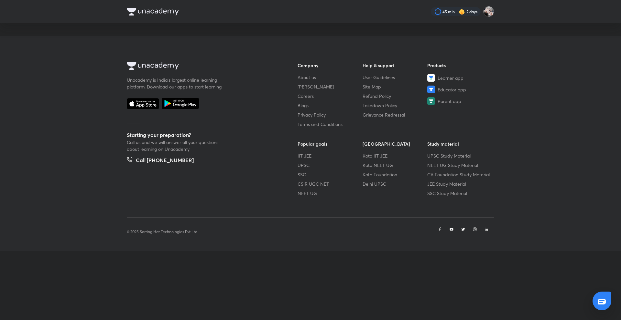  I want to click on p: © 2025 Sorting Hat Technologies Pvt Ltd, so click(162, 232).